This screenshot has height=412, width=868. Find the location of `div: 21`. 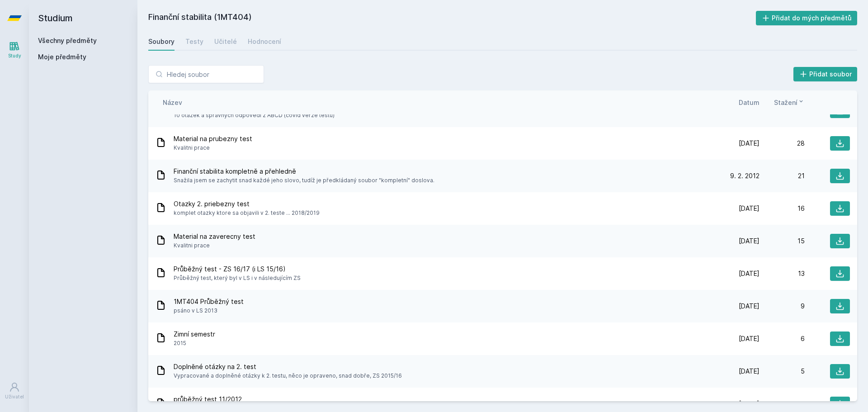

div: 21 is located at coordinates (782, 176).